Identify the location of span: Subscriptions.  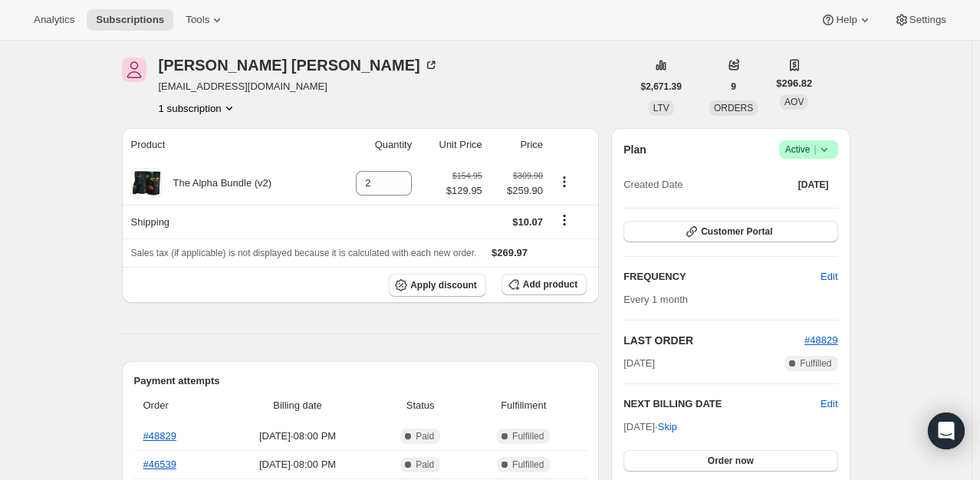
(130, 20).